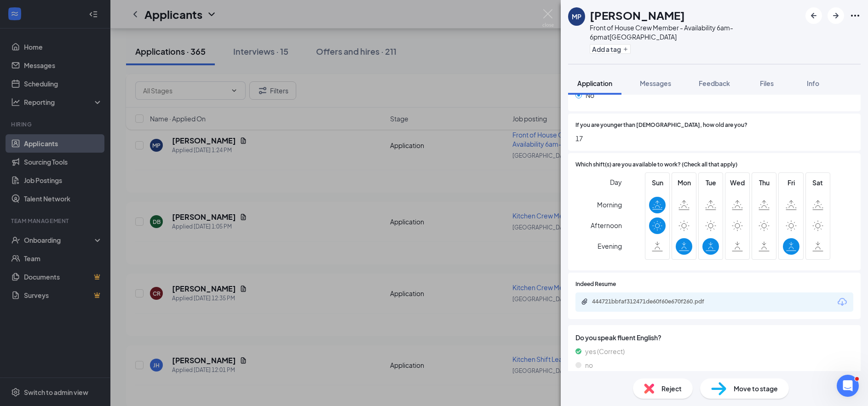 Image resolution: width=868 pixels, height=406 pixels. What do you see at coordinates (842, 302) in the screenshot?
I see `svg: Download` at bounding box center [842, 302].